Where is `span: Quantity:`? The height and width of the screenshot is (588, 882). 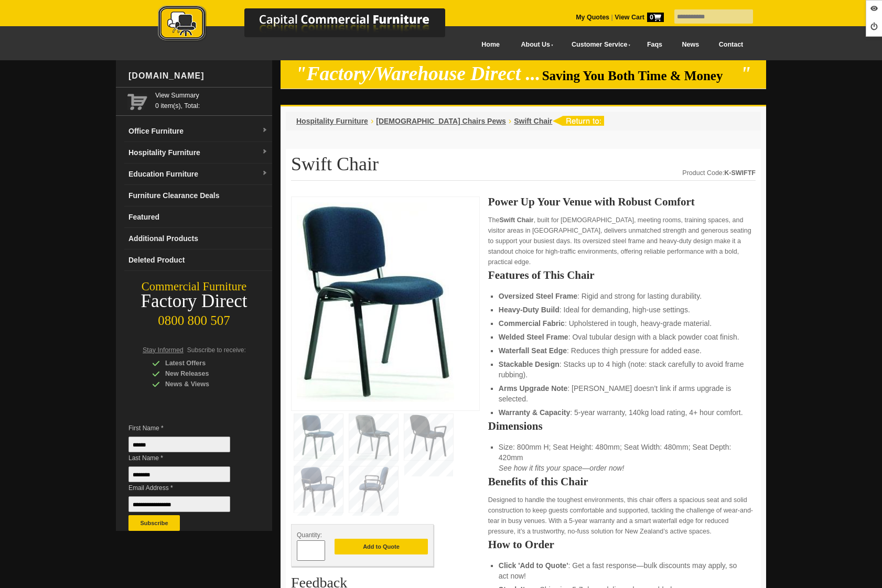 span: Quantity: is located at coordinates (309, 535).